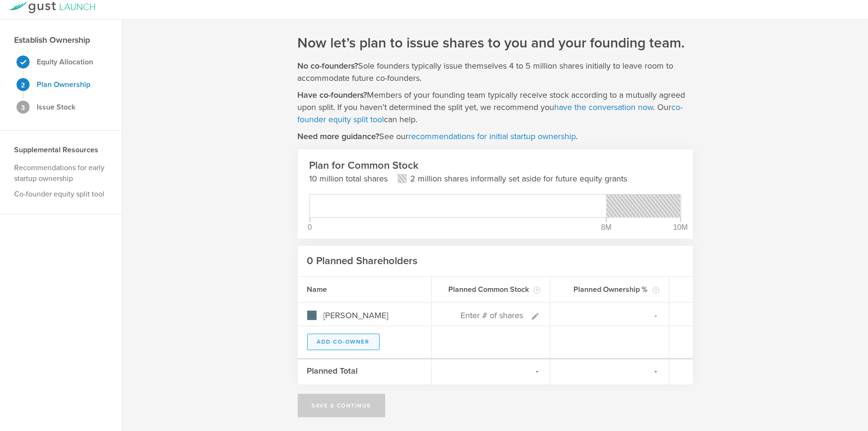  What do you see at coordinates (365, 290) in the screenshot?
I see `div: Name` at bounding box center [365, 290].